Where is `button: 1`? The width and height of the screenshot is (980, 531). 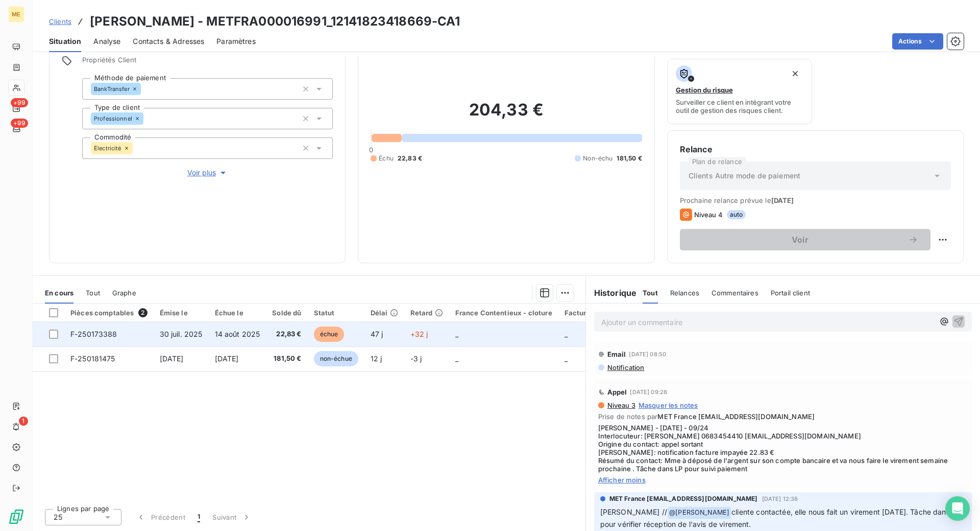 button: 1 is located at coordinates (198, 517).